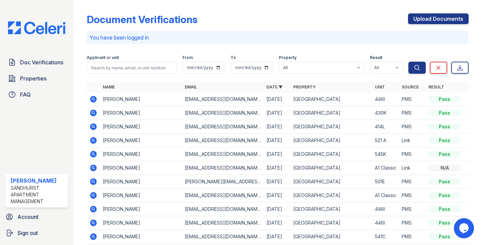 This screenshot has height=245, width=482. Describe the element at coordinates (36, 62) in the screenshot. I see `a: Doc Verifications` at that location.